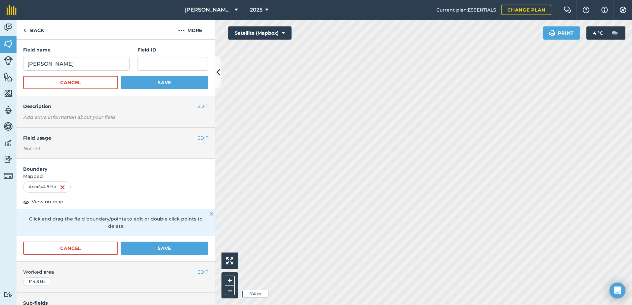  What do you see at coordinates (567, 10) in the screenshot?
I see `img: Two speech bubbles overlapping with the left bubble in the forefront` at bounding box center [567, 10].